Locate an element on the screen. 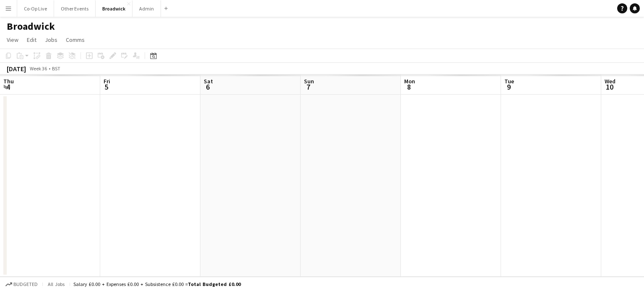  span: Jobs is located at coordinates (51, 40).